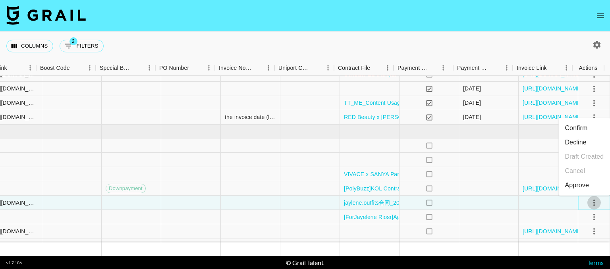 This screenshot has width=610, height=269. Describe the element at coordinates (30, 46) in the screenshot. I see `button: Select columns` at that location.